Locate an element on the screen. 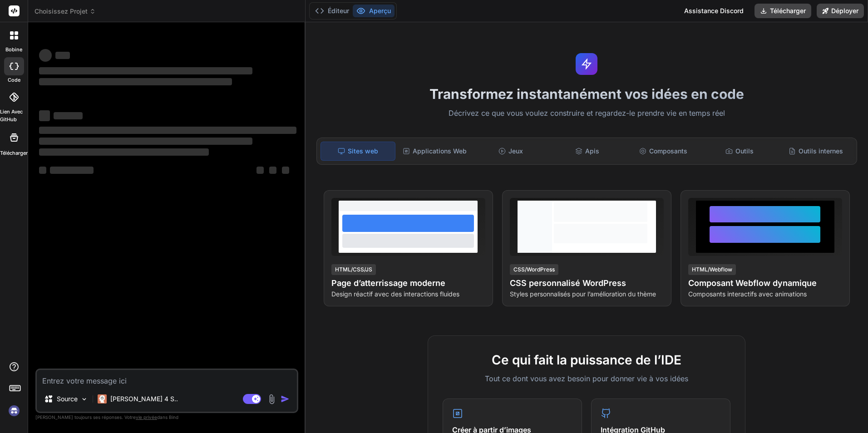  img: icône is located at coordinates (285, 399).